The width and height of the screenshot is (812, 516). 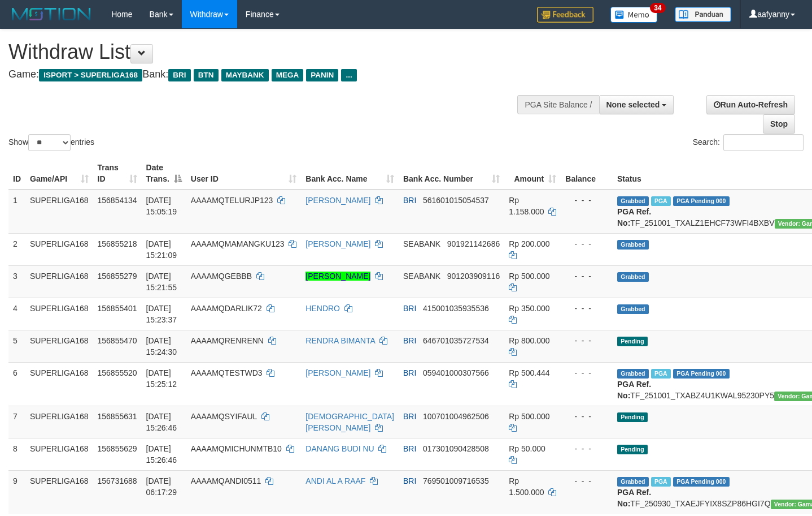 I want to click on td: 6, so click(x=17, y=384).